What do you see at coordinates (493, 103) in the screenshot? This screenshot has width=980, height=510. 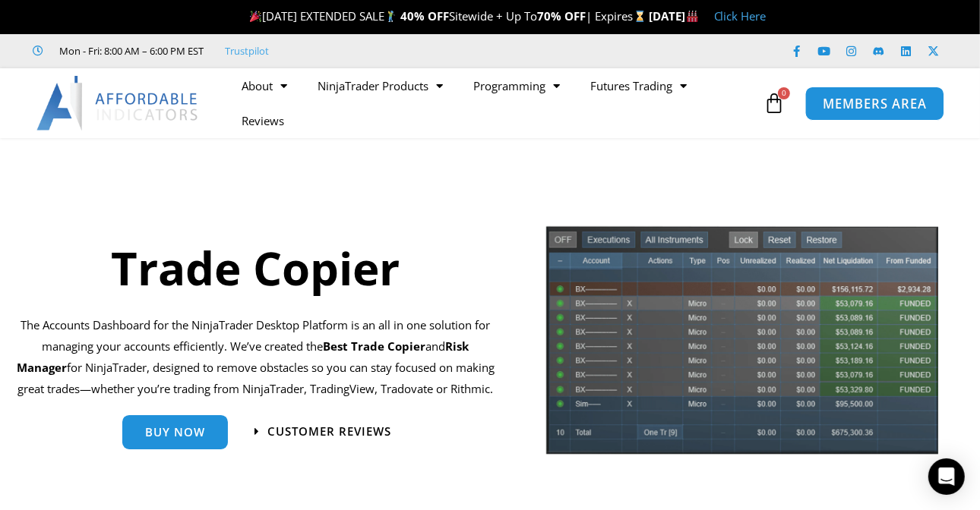 I see `nav: Menu` at bounding box center [493, 103].